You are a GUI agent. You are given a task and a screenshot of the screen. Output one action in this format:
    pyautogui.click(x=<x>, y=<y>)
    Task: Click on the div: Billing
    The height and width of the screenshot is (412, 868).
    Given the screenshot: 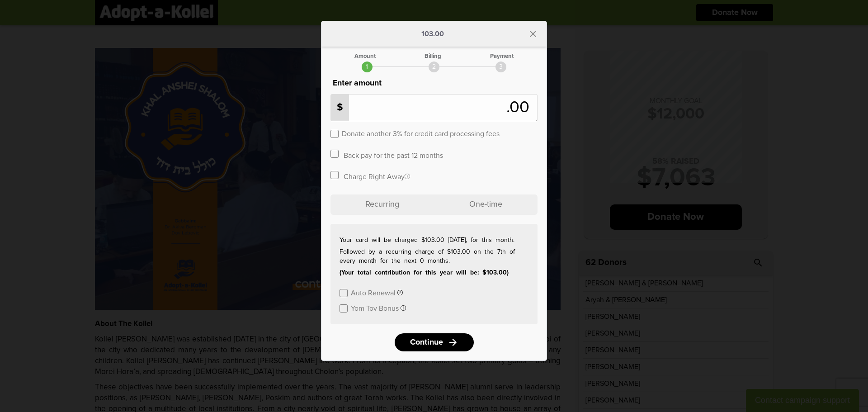 What is the action you would take?
    pyautogui.click(x=433, y=56)
    